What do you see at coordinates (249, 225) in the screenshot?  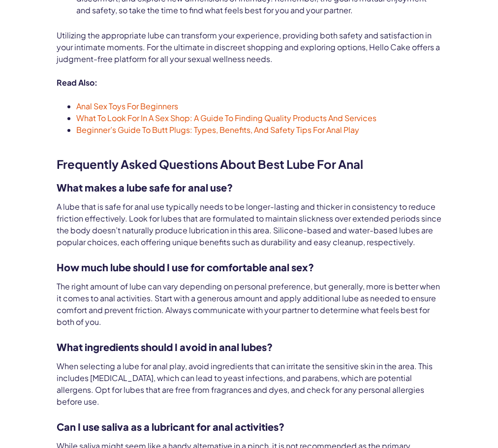 I see `p: A lube that is safe for anal use typically needs to be longer-lasting and thicker in consistency ...` at bounding box center [249, 225].